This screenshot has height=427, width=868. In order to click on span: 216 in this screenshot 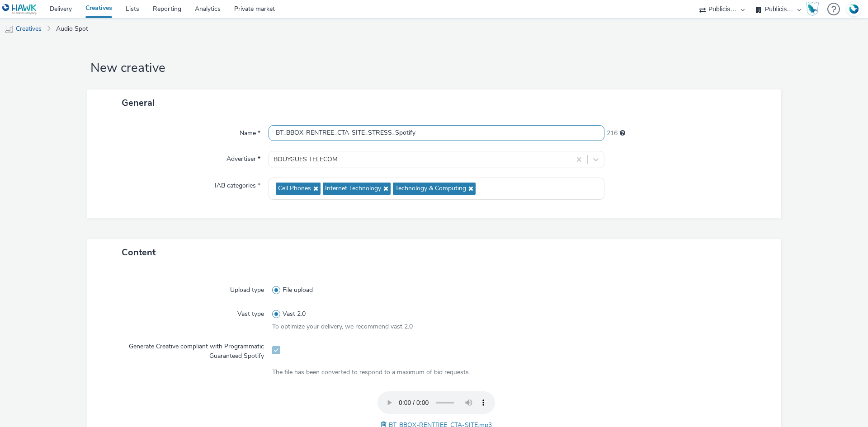, I will do `click(613, 133)`.